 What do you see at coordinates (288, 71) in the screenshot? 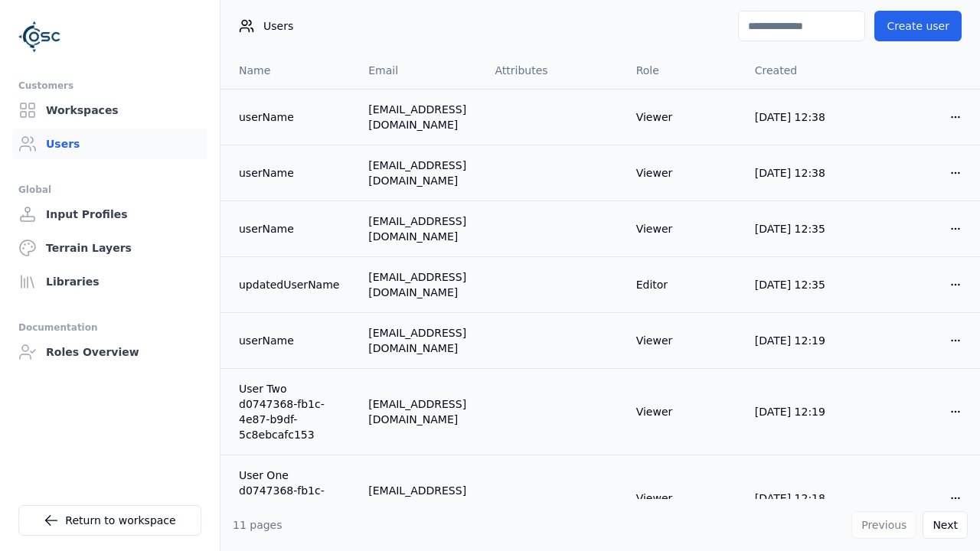
I see `th: Name` at bounding box center [288, 71].